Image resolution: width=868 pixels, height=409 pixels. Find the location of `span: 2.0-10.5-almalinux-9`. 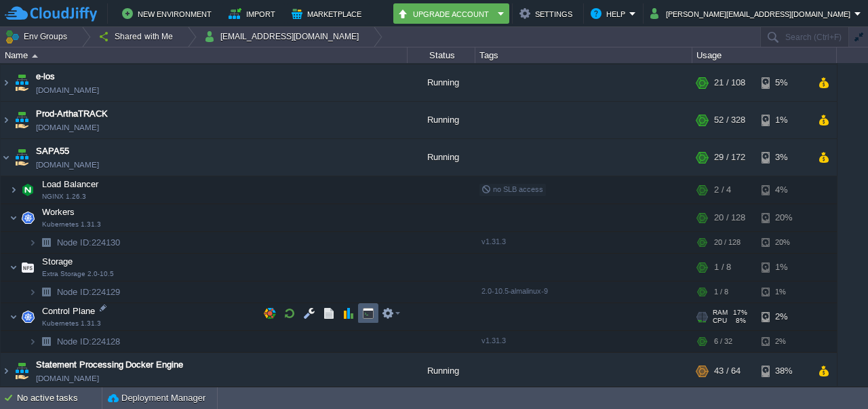

span: 2.0-10.5-almalinux-9 is located at coordinates (515, 291).